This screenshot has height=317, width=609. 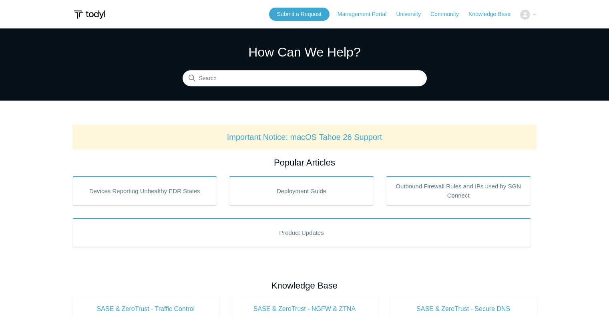 What do you see at coordinates (305, 78) in the screenshot?
I see `input: Search` at bounding box center [305, 78].